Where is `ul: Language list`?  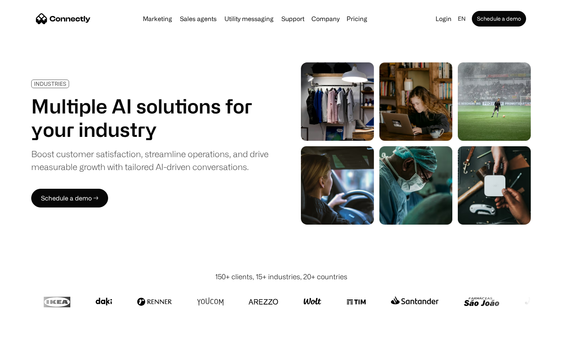 ul: Language list is located at coordinates (31, 343).